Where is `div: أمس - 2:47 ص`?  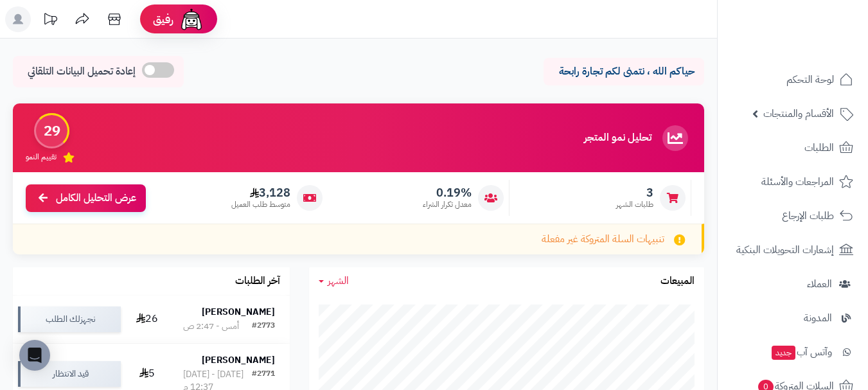
div: أمس - 2:47 ص is located at coordinates (210, 326).